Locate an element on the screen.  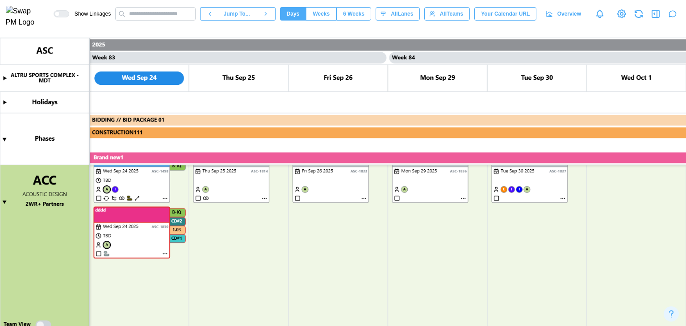
button: Open Drawer is located at coordinates (656, 14).